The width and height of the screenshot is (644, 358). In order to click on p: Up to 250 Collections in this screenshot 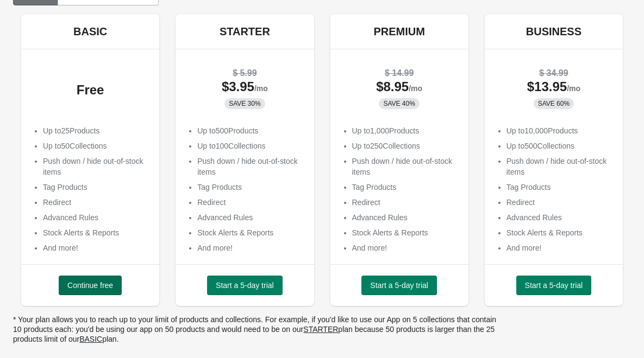, I will do `click(405, 146)`.